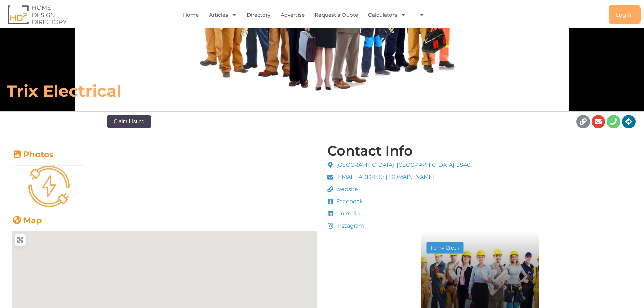 The width and height of the screenshot is (644, 308). What do you see at coordinates (624, 14) in the screenshot?
I see `a: Log in` at bounding box center [624, 14].